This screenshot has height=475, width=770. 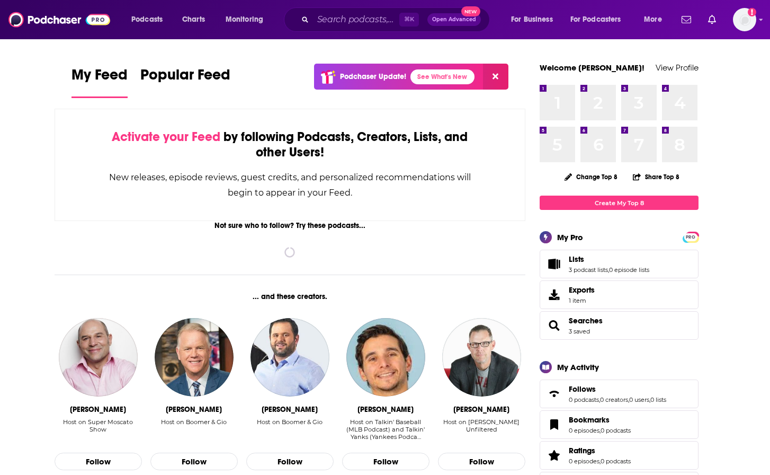 What do you see at coordinates (454, 20) in the screenshot?
I see `button: Open AdvancedNew` at bounding box center [454, 20].